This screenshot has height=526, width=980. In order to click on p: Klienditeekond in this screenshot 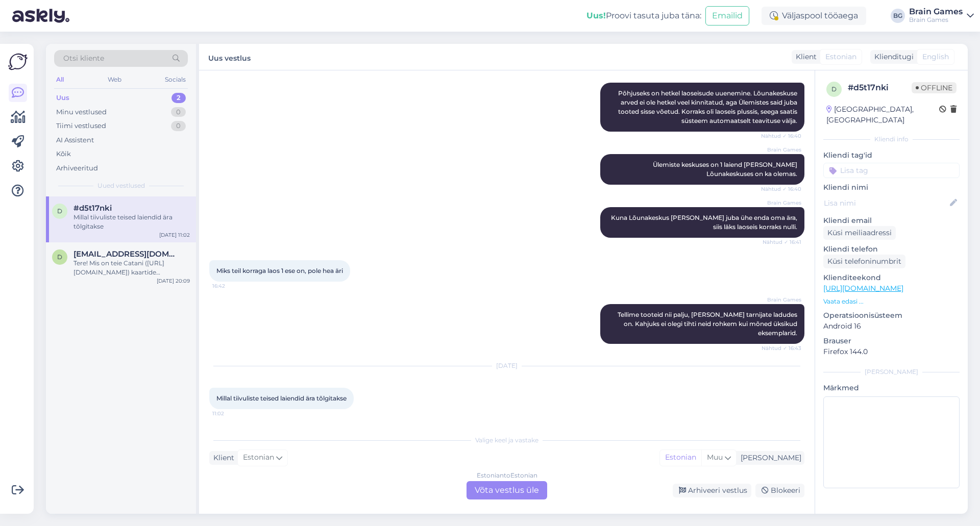, I will do `click(891, 277)`.